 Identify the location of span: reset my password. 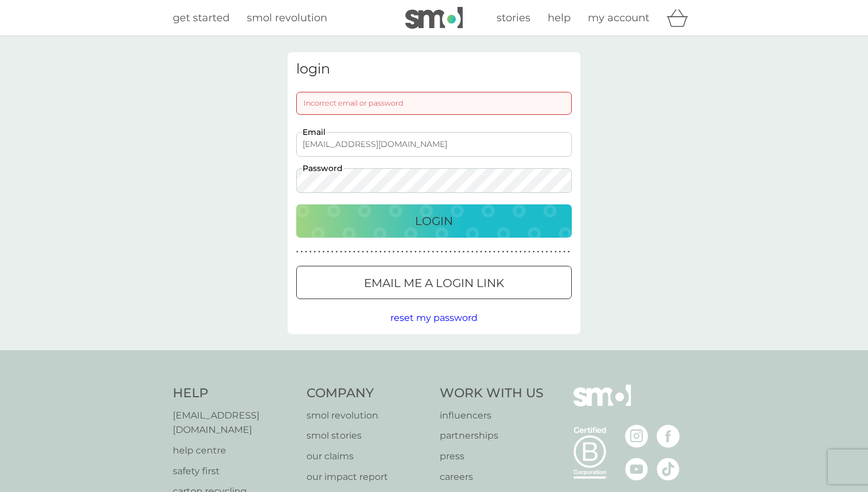
(434, 318).